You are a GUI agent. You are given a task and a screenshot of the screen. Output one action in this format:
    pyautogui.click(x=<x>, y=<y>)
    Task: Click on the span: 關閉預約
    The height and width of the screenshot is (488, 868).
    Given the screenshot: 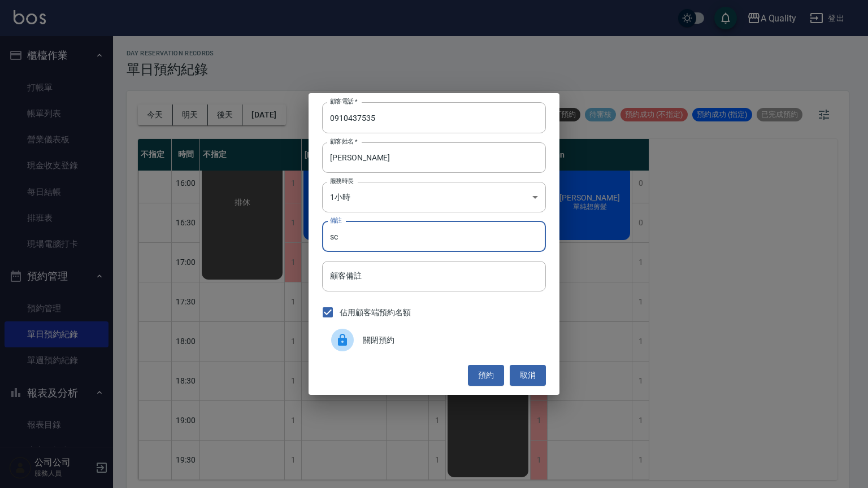 What is the action you would take?
    pyautogui.click(x=450, y=340)
    